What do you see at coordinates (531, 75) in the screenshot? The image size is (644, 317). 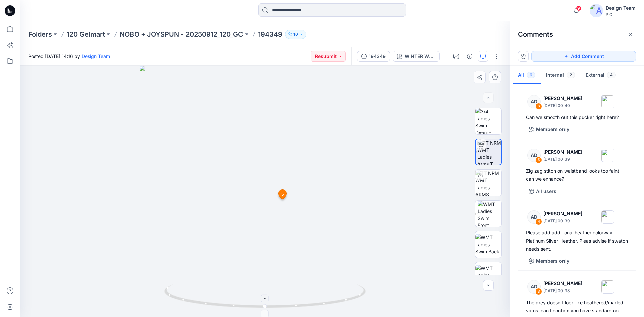 I see `span: 6` at bounding box center [531, 75].